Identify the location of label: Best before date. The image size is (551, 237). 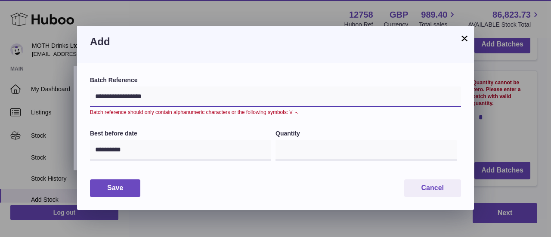
(180, 133).